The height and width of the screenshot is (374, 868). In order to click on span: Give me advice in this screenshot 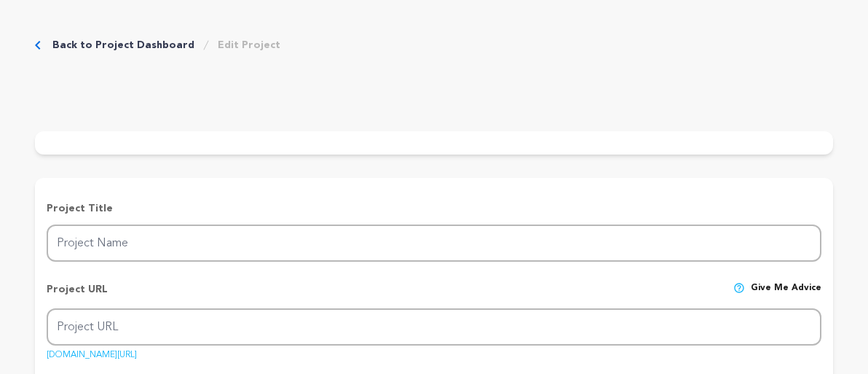, I will do `click(786, 295)`.